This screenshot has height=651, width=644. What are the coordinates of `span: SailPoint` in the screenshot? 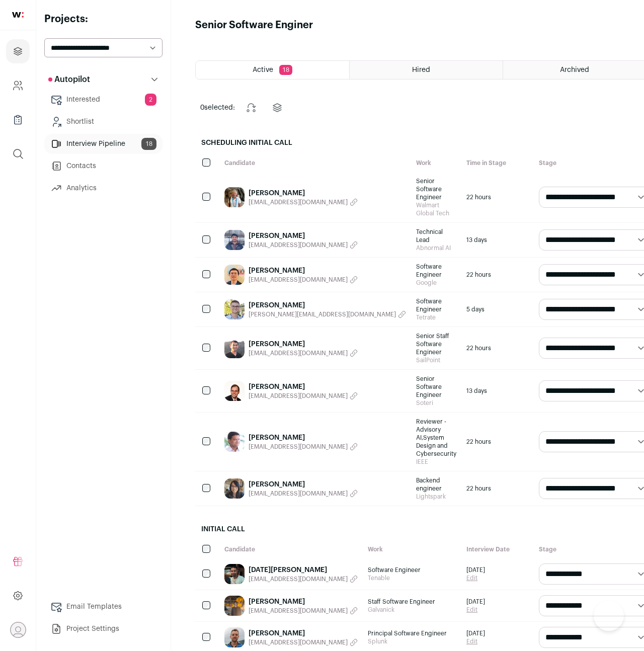 It's located at (436, 360).